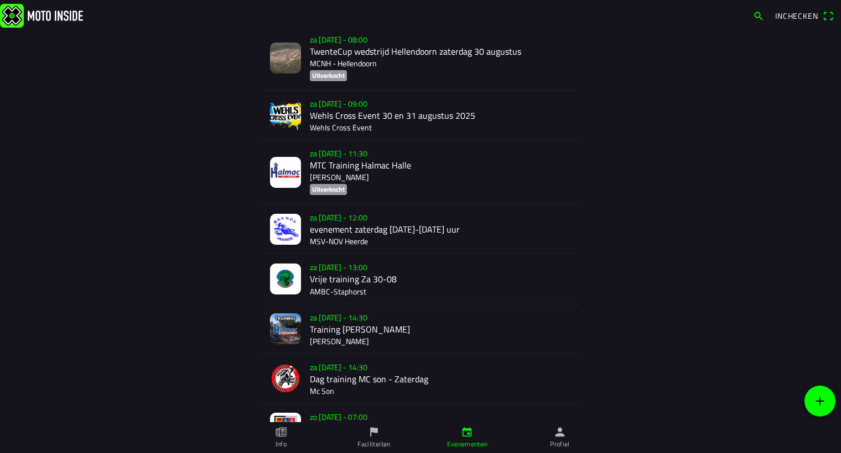  I want to click on img: iZXpISycrn4nIPKnmRzSWSSW2N0fRtdDKPlJvxpn.jpg, so click(285, 429).